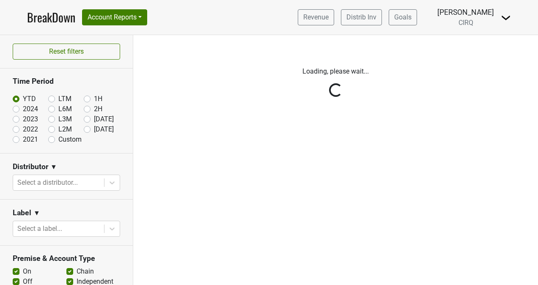  I want to click on a: BreakDown, so click(51, 17).